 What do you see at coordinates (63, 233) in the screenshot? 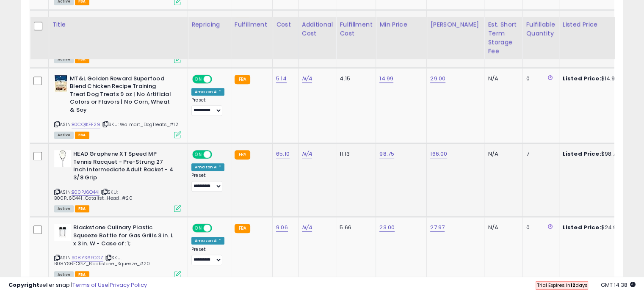
I see `img: 31O2+VzJsIL._SL40_.jpg` at bounding box center [63, 233].